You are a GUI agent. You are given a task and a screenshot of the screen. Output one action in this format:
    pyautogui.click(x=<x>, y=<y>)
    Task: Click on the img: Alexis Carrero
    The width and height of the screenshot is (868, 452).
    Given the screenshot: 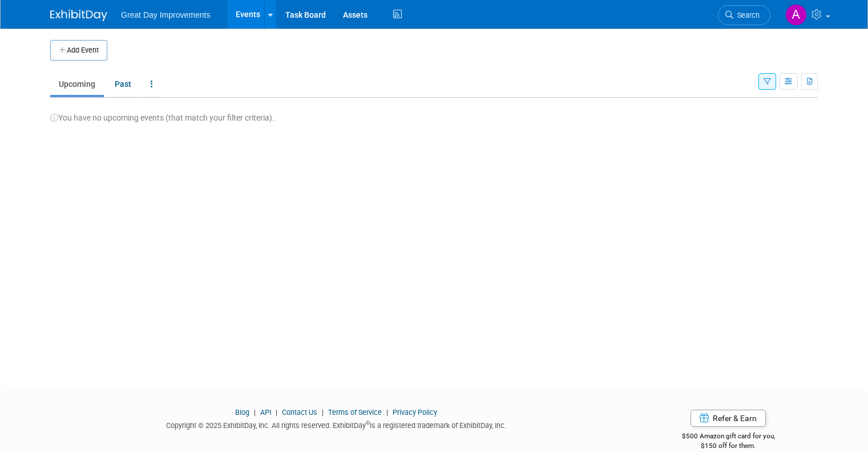 What is the action you would take?
    pyautogui.click(x=796, y=15)
    